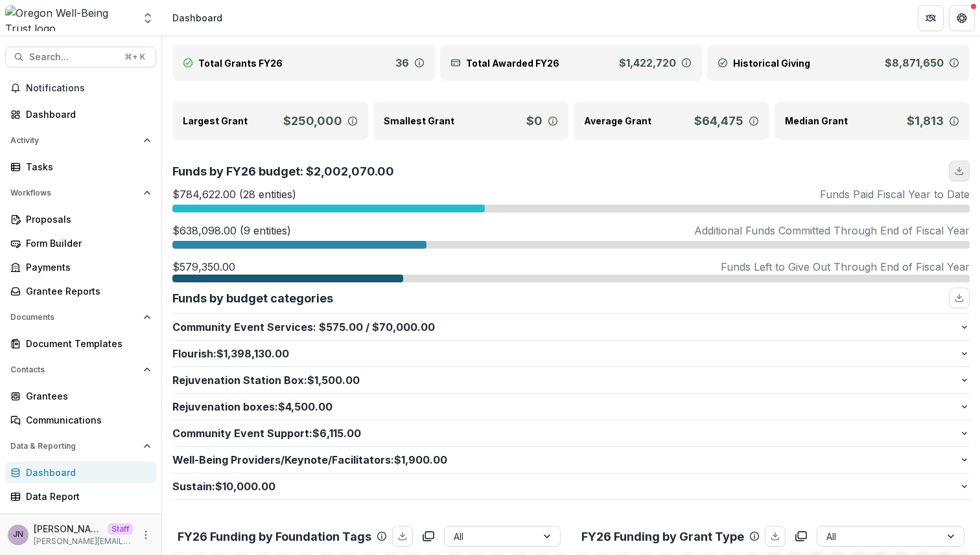  Describe the element at coordinates (86, 291) in the screenshot. I see `div: Grantee Reports` at that location.